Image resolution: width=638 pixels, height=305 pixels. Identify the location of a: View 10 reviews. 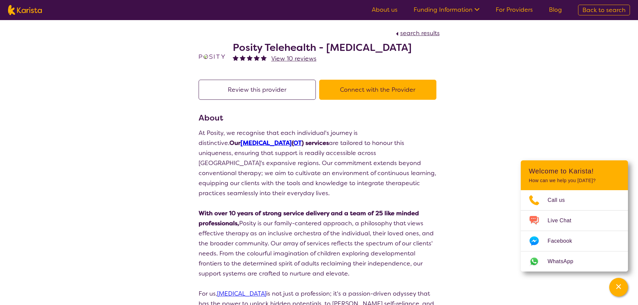
(294, 59).